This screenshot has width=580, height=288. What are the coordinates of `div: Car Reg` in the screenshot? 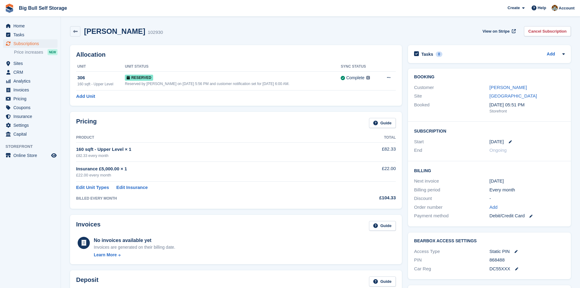 It's located at (452, 269).